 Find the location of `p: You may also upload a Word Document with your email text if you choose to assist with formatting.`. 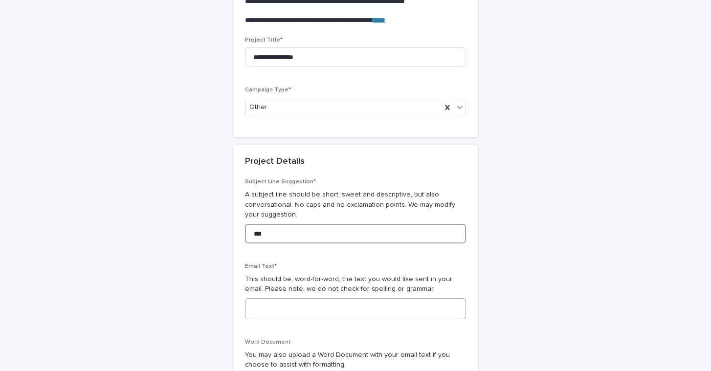

p: You may also upload a Word Document with your email text if you choose to assist with formatting. is located at coordinates (355, 360).